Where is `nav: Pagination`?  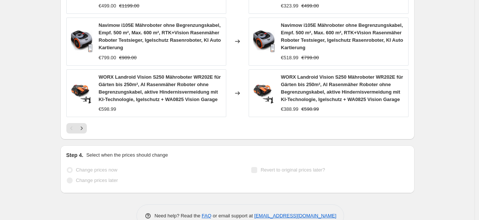
nav: Pagination is located at coordinates (76, 128).